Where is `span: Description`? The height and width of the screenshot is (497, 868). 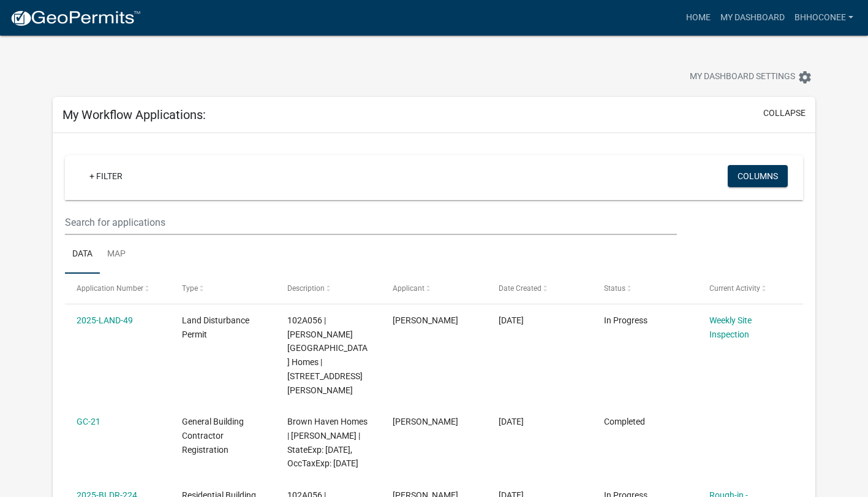 span: Description is located at coordinates (305, 288).